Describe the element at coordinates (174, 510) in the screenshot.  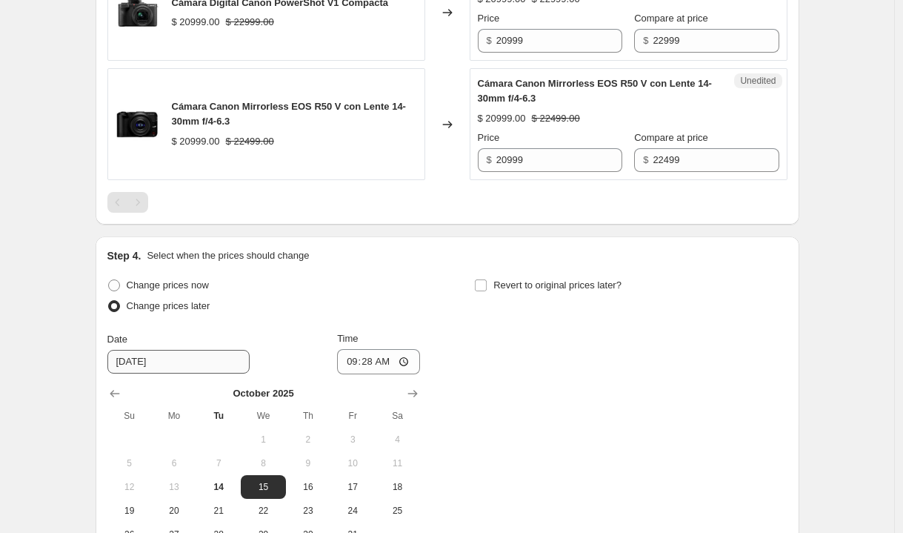
I see `span: 20` at that location.